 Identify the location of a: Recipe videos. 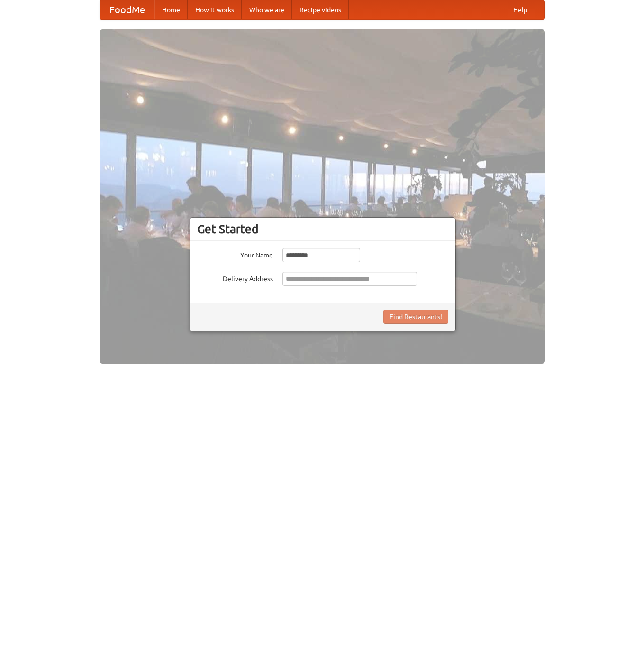
(321, 10).